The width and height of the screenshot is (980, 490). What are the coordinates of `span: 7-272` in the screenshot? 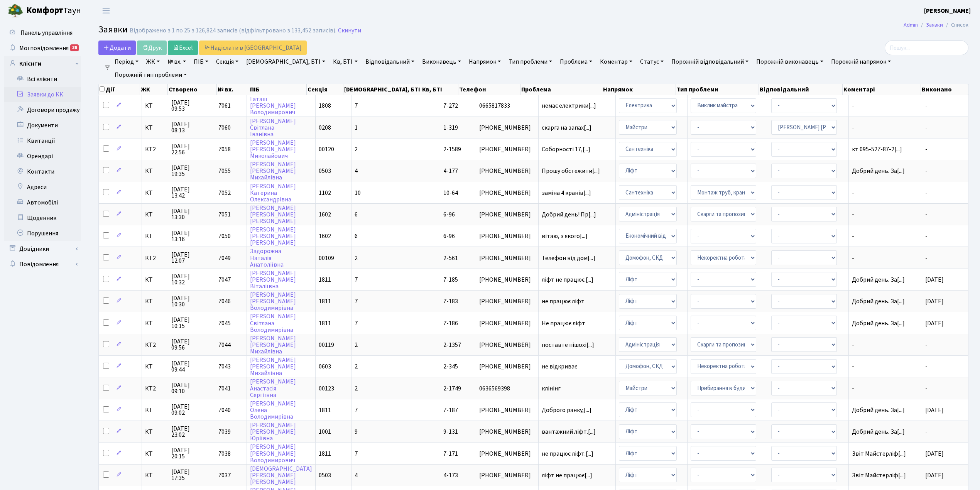 It's located at (451, 106).